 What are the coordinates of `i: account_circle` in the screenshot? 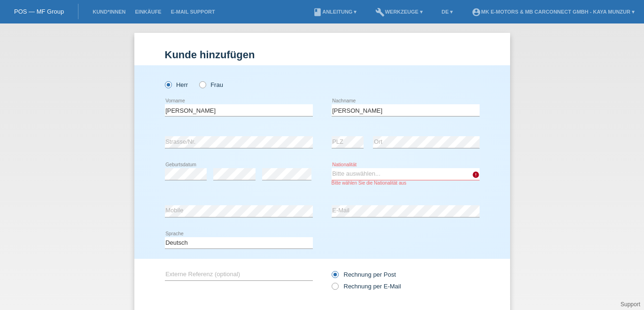 It's located at (477, 13).